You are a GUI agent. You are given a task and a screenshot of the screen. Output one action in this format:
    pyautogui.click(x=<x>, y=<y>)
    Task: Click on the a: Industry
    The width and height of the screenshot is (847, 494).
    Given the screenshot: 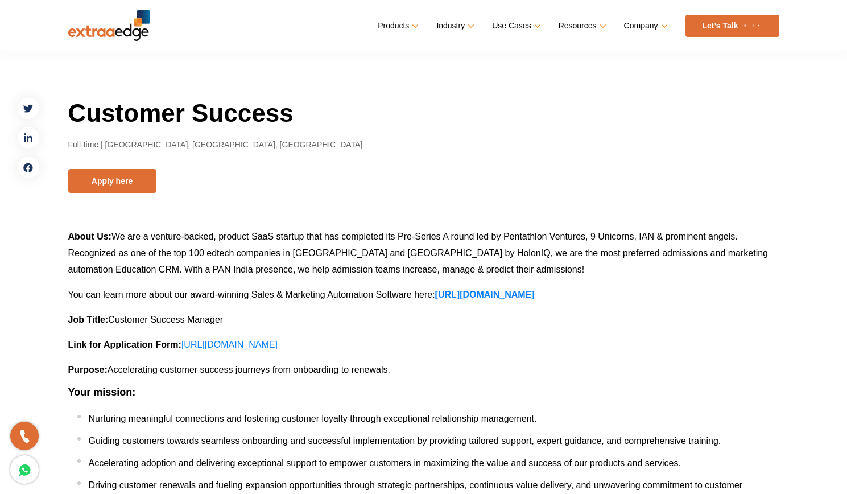 What is the action you would take?
    pyautogui.click(x=454, y=26)
    